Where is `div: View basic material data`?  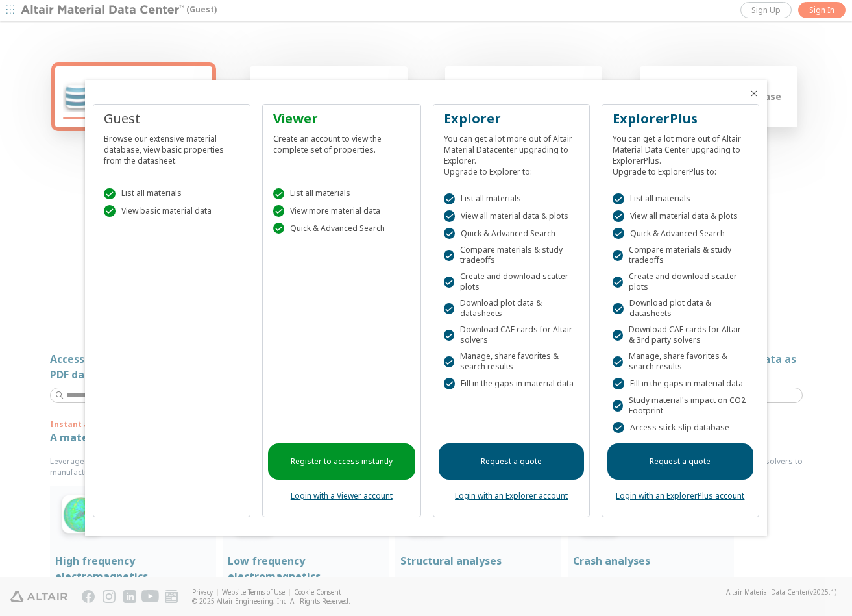
div: View basic material data is located at coordinates (171, 211).